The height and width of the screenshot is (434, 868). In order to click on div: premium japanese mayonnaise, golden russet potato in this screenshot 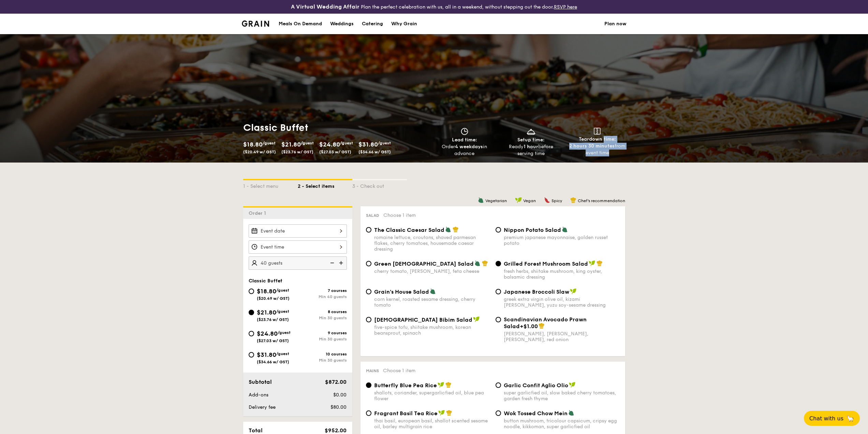, I will do `click(562, 241)`.